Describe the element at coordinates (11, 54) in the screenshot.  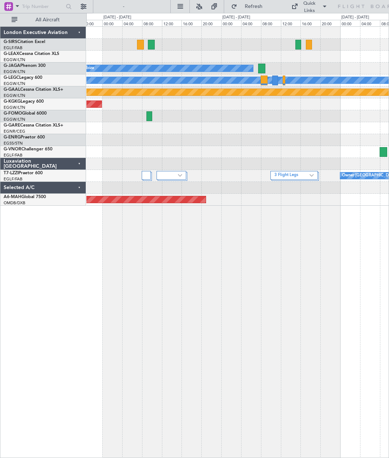
I see `span: G-LEAX` at that location.